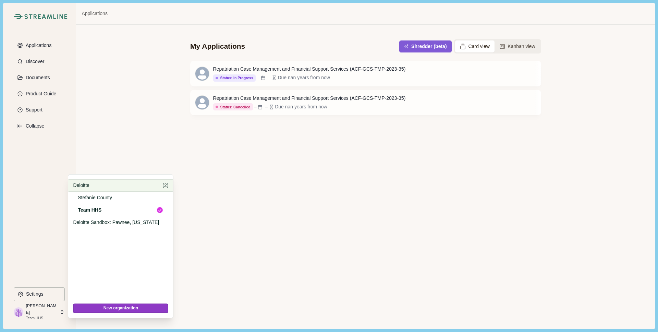 The width and height of the screenshot is (658, 332). What do you see at coordinates (39, 126) in the screenshot?
I see `button: Expand` at bounding box center [39, 126].